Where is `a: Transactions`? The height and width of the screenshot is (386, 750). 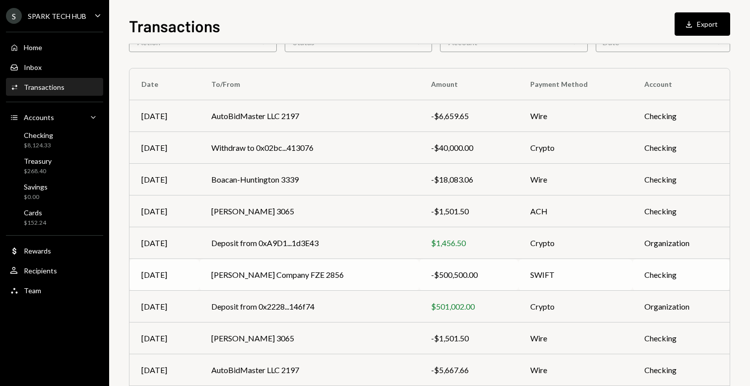 a: Transactions is located at coordinates (55, 87).